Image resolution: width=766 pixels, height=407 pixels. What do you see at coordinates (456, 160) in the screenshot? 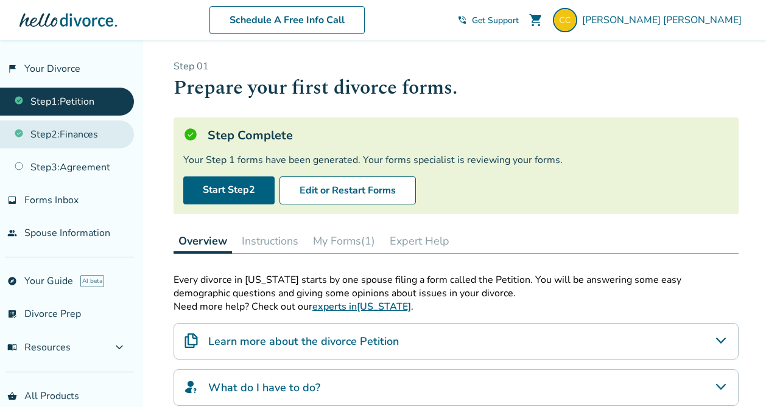
I see `div: Your Step 1 forms have been generated. Your forms specialist is reviewing your forms.` at bounding box center [456, 160].